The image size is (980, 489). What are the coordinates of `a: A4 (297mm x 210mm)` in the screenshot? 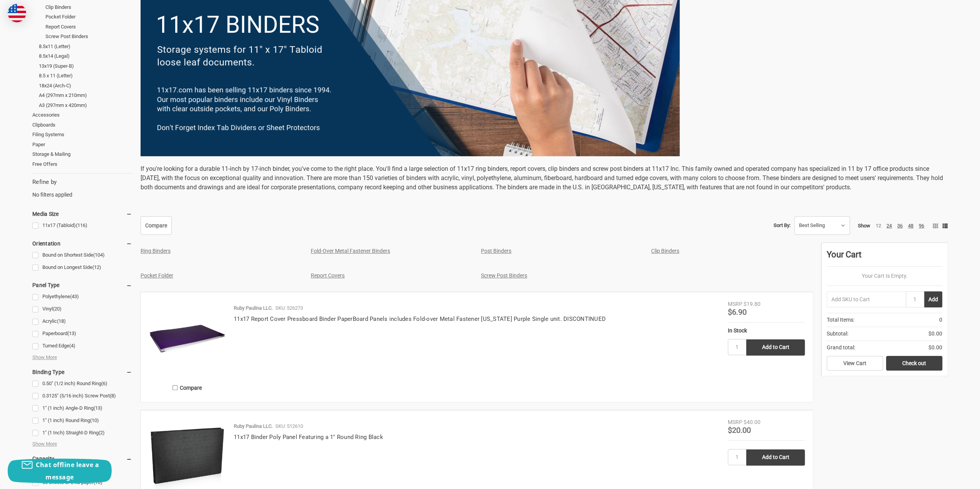 It's located at (86, 96).